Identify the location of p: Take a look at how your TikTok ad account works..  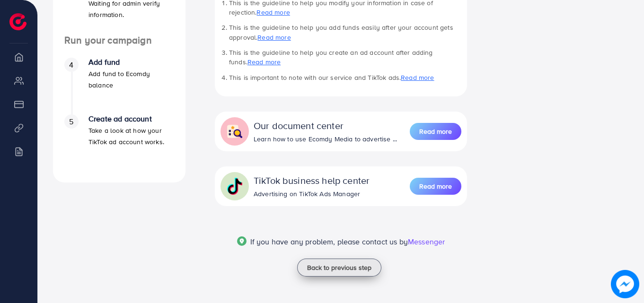
(131, 137).